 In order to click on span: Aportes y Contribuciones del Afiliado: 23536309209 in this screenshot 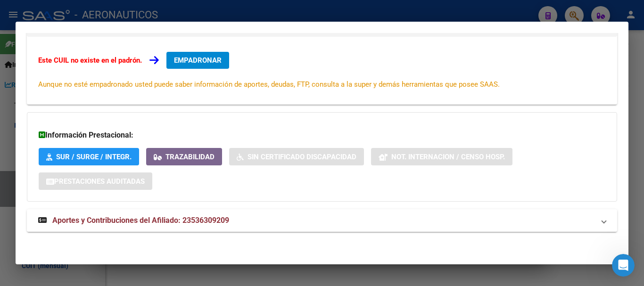, I will do `click(140, 220)`.